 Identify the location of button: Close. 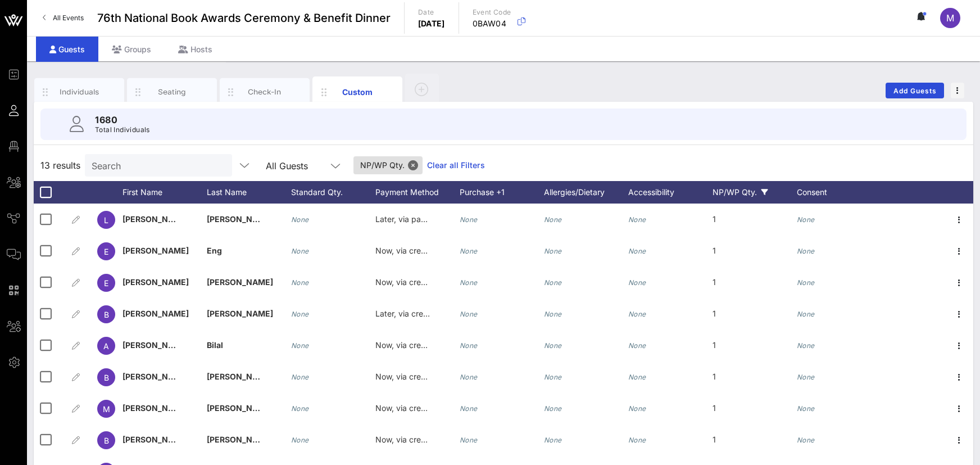
(413, 165).